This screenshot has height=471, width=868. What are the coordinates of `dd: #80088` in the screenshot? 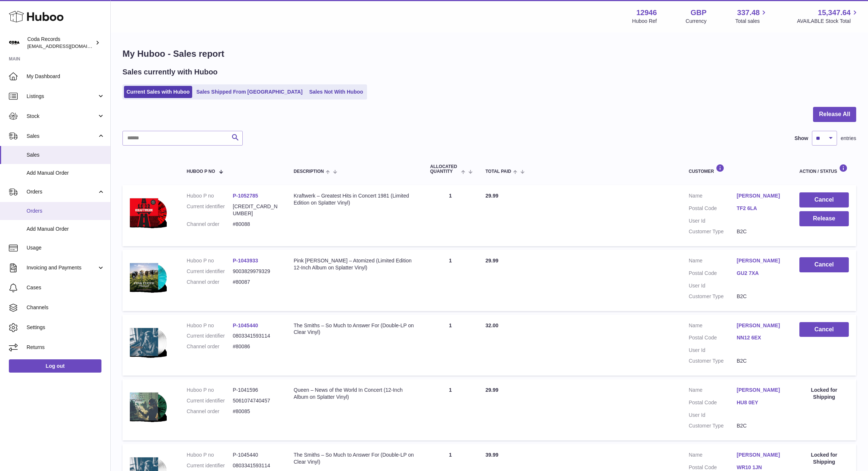 It's located at (255, 224).